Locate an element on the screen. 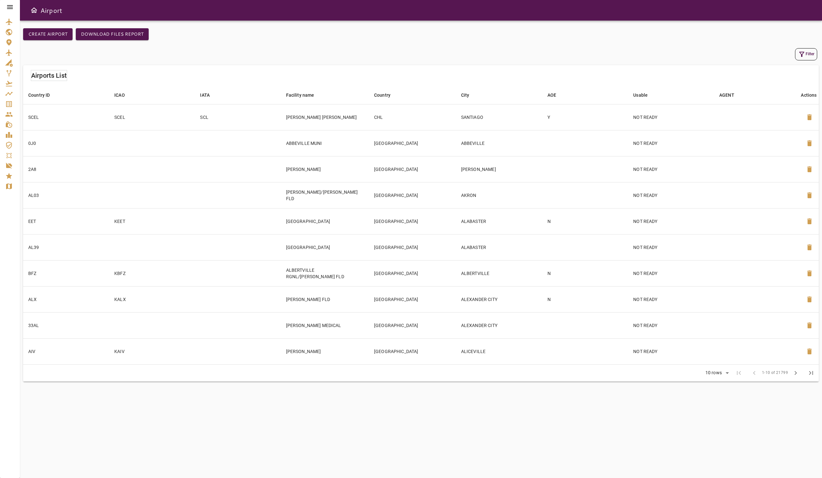 The image size is (822, 478). td: Y is located at coordinates (585, 117).